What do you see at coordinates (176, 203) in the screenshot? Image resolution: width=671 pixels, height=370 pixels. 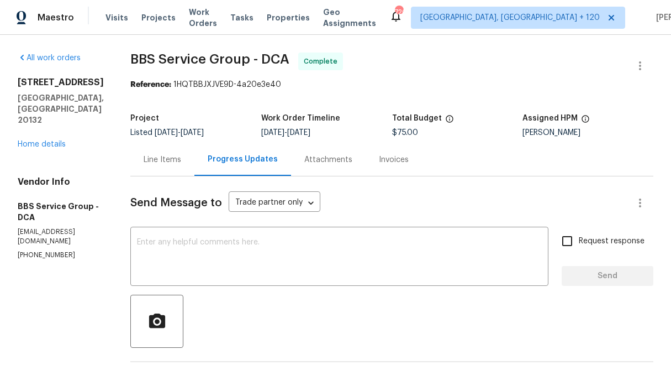 I see `span: Send Message to` at bounding box center [176, 203].